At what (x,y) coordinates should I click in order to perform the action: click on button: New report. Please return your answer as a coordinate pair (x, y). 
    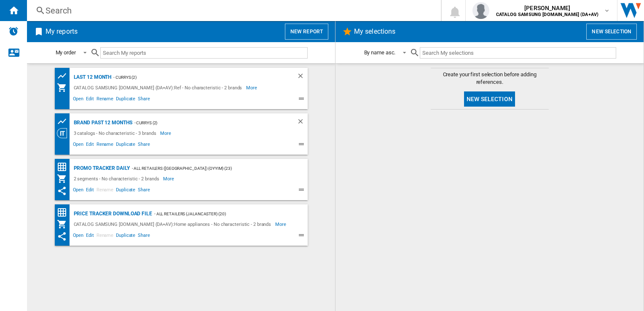
    Looking at the image, I should click on (306, 32).